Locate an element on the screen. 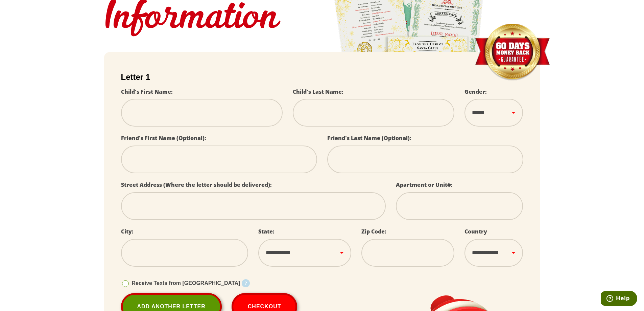  label: Child's Last Name: is located at coordinates (319, 92).